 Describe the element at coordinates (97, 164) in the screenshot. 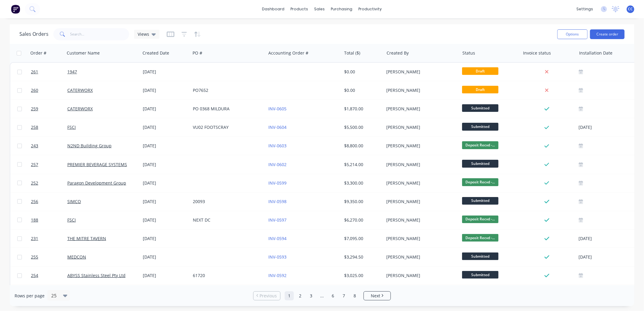

I see `a: PREMIER BEVERAGE SYSTEMS` at that location.